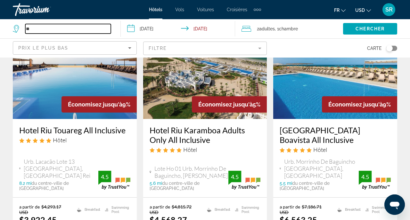 This screenshot has height=220, width=410. What do you see at coordinates (257, 10) in the screenshot?
I see `button: Extra navigation items` at bounding box center [257, 10].